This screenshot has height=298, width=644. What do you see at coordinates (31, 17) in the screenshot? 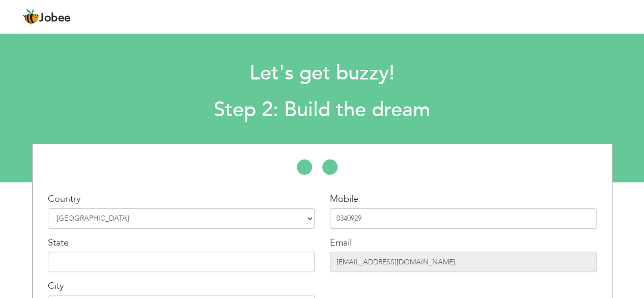
I see `img: jobee.io` at bounding box center [31, 17].